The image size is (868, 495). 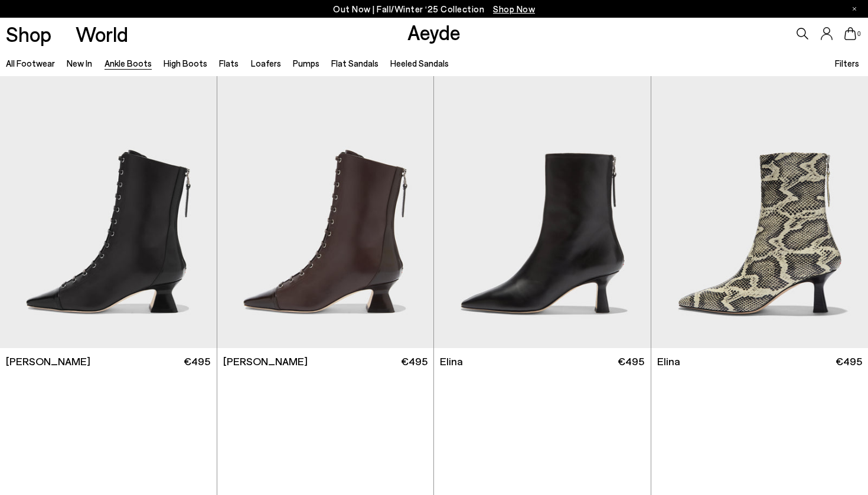 What do you see at coordinates (434, 32) in the screenshot?
I see `a: Aeyde` at bounding box center [434, 32].